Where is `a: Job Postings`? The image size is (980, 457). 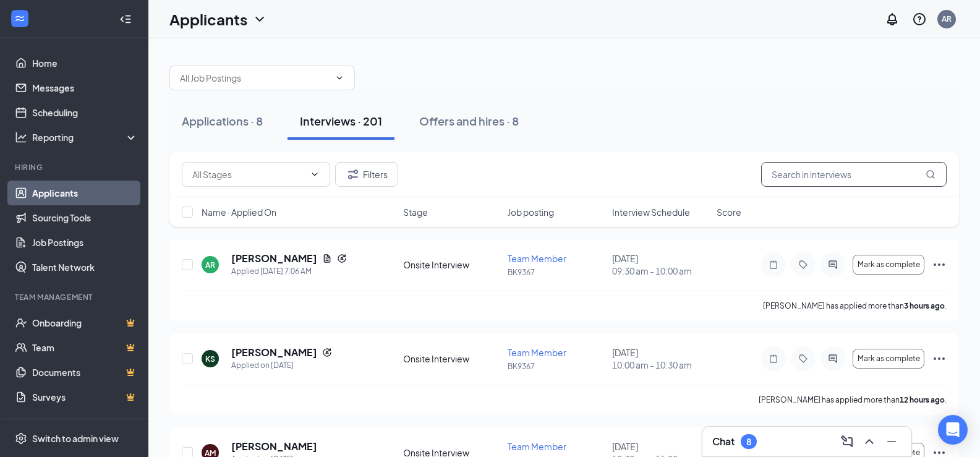
a: Job Postings is located at coordinates (85, 242).